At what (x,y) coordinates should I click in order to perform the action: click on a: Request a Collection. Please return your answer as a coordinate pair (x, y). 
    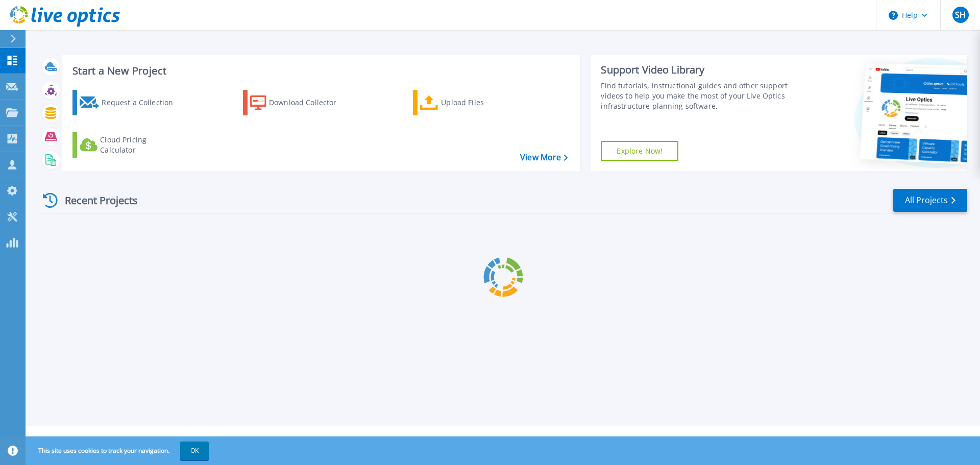
    Looking at the image, I should click on (129, 102).